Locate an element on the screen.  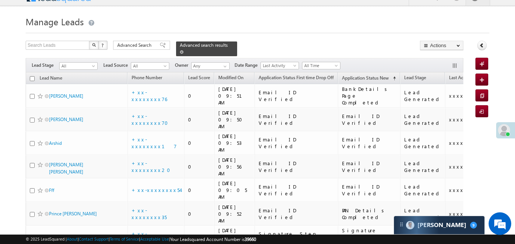
em: Start Chat is located at coordinates (119, 194).